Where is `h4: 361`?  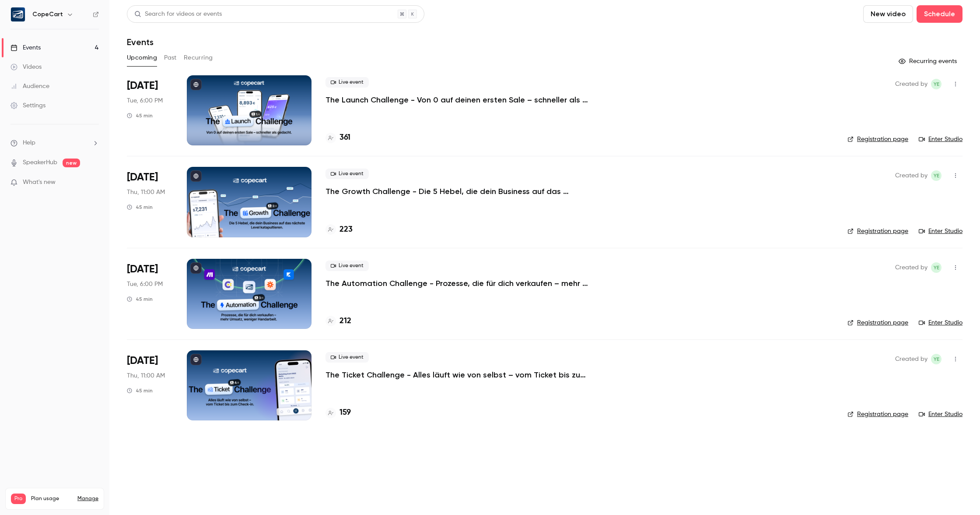 h4: 361 is located at coordinates (345, 137).